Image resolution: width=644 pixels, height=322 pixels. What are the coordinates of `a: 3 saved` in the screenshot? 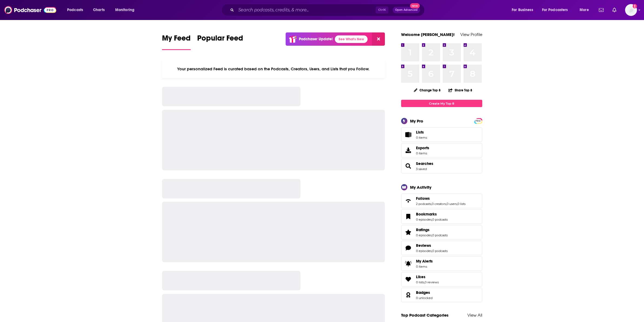 It's located at (421, 169).